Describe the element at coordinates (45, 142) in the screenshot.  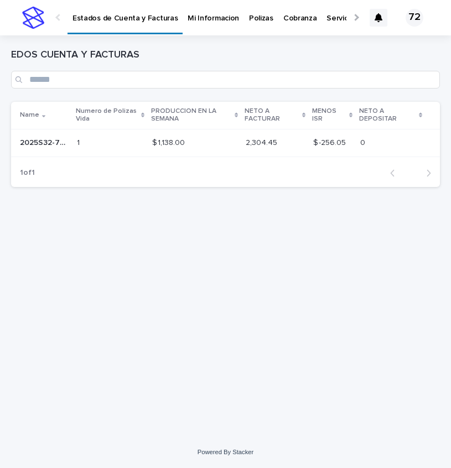
I see `p: 2025S32-7220` at that location.